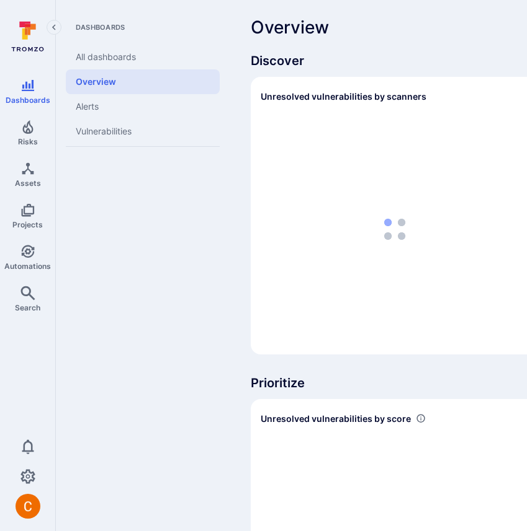 This screenshot has height=531, width=527. What do you see at coordinates (394, 229) in the screenshot?
I see `img: Loading...` at bounding box center [394, 229].